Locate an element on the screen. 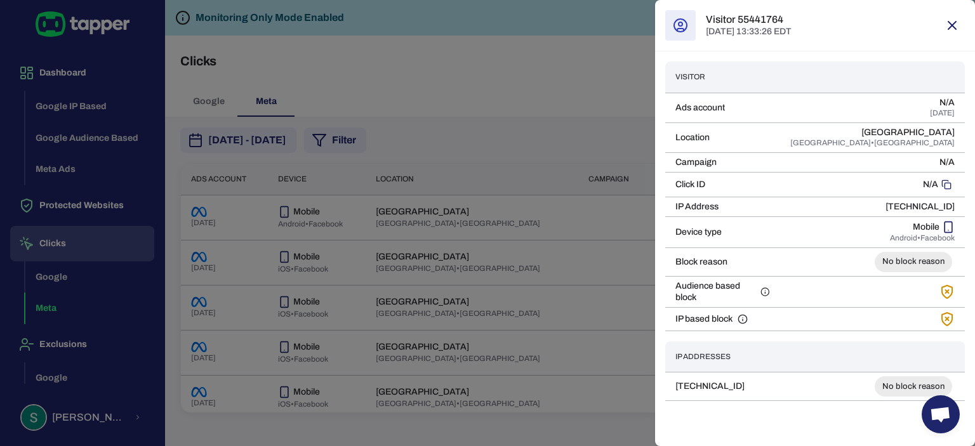 The width and height of the screenshot is (975, 446). td: IP Address is located at coordinates (722, 206).